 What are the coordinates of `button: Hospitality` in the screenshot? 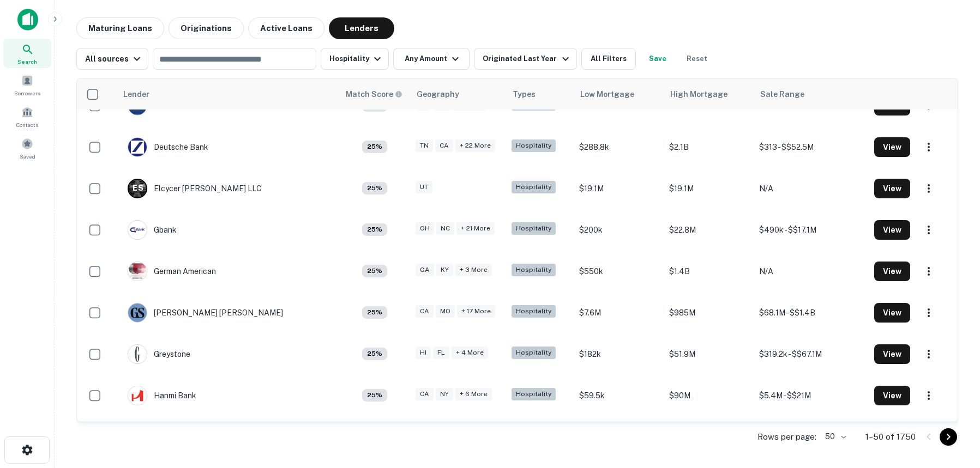 It's located at (354, 59).